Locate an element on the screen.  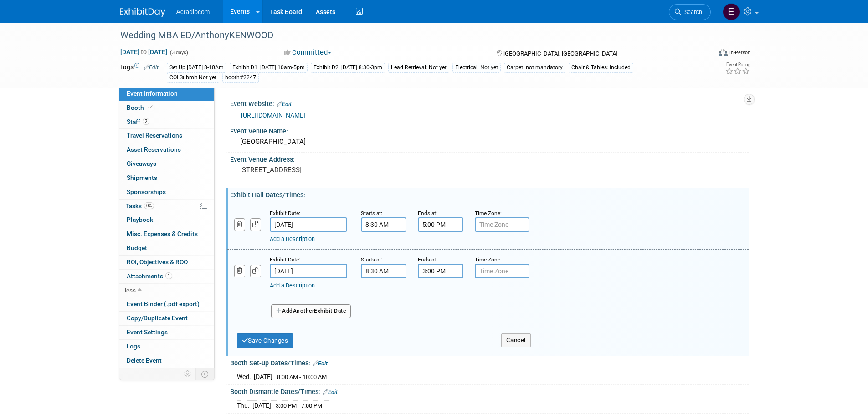
a: Giveaways is located at coordinates (167, 164).